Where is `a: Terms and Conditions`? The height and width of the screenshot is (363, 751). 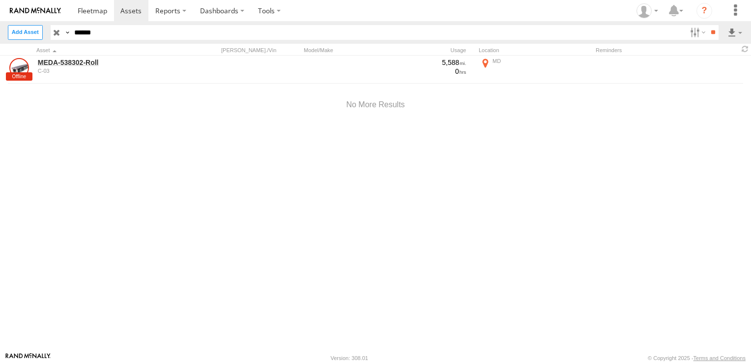
a: Terms and Conditions is located at coordinates (720, 358).